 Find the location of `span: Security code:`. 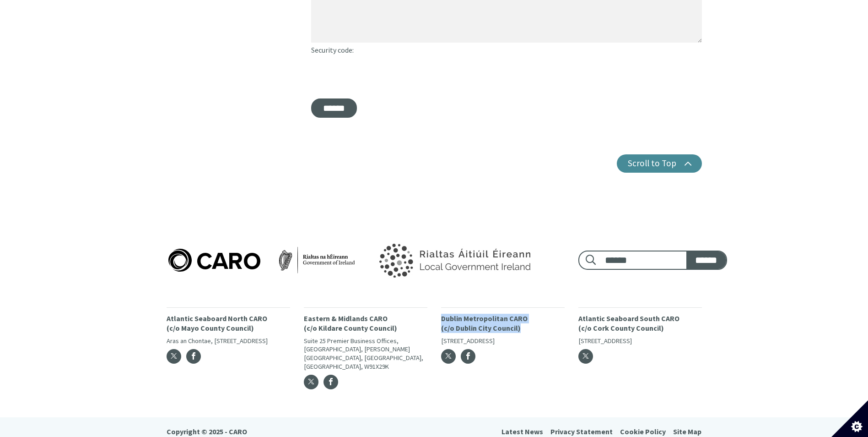

span: Security code: is located at coordinates (332, 50).